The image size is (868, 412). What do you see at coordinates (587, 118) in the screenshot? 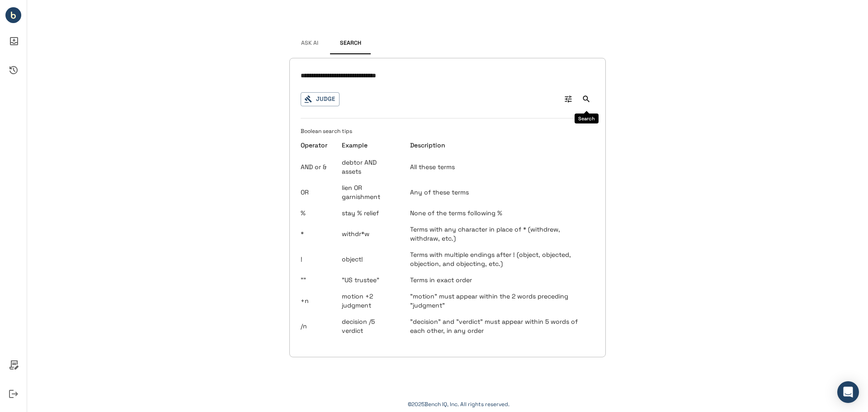
I see `div: Search` at bounding box center [587, 118].